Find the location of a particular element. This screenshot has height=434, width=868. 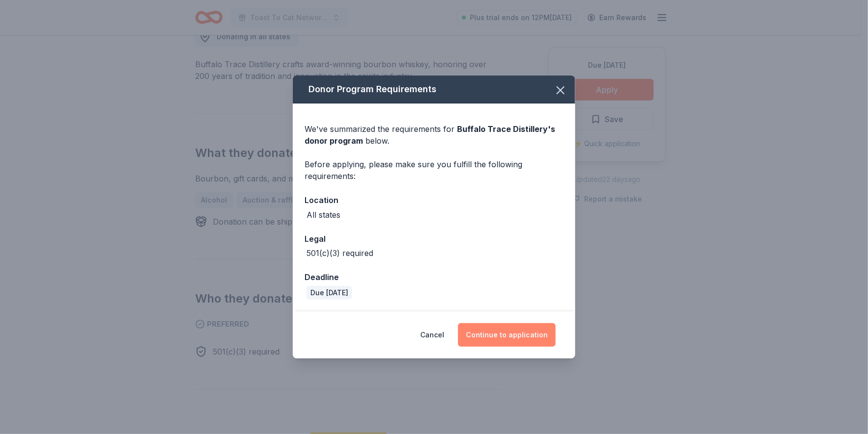

div: Legal is located at coordinates (434, 238).